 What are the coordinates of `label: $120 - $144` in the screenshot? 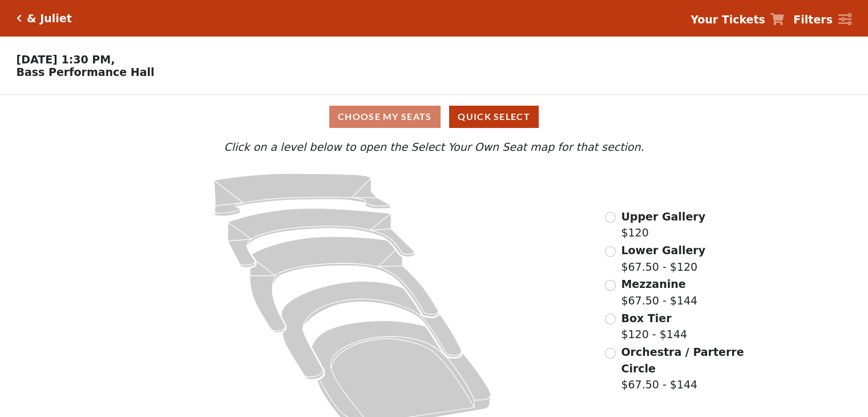 It's located at (654, 326).